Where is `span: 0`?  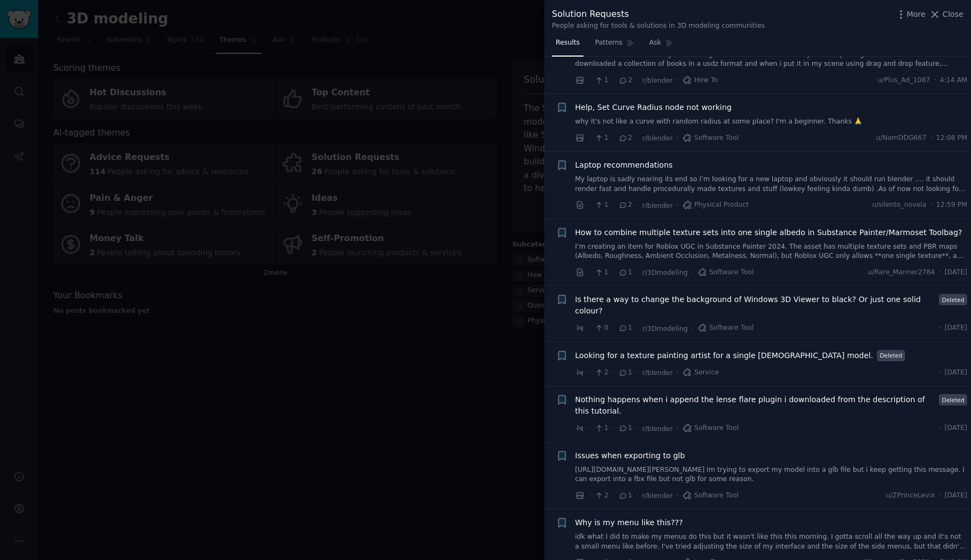
span: 0 is located at coordinates (602, 328).